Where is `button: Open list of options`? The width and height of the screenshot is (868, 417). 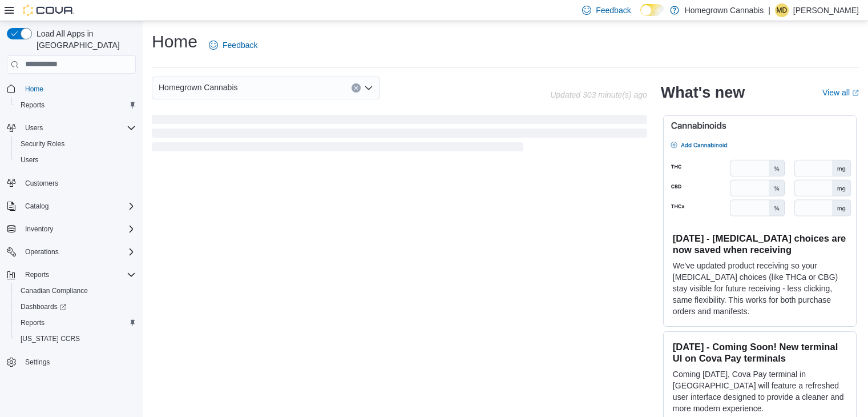
button: Open list of options is located at coordinates (369, 88).